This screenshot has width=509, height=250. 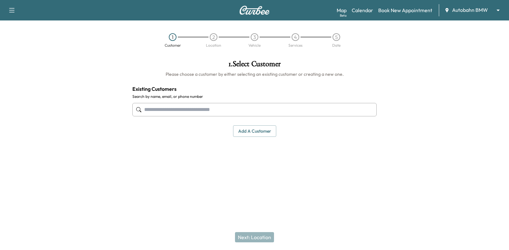 What do you see at coordinates (362, 10) in the screenshot?
I see `a: Calendar` at bounding box center [362, 10].